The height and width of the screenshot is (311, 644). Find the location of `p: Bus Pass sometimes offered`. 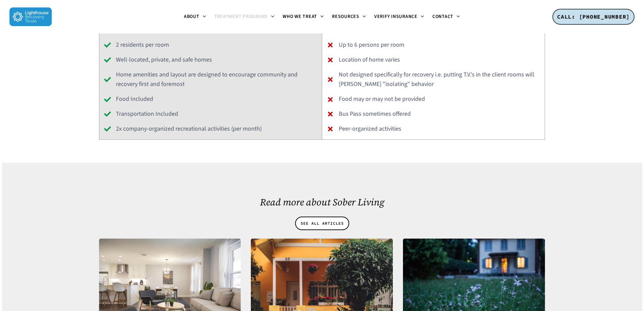

p: Bus Pass sometimes offered is located at coordinates (375, 114).